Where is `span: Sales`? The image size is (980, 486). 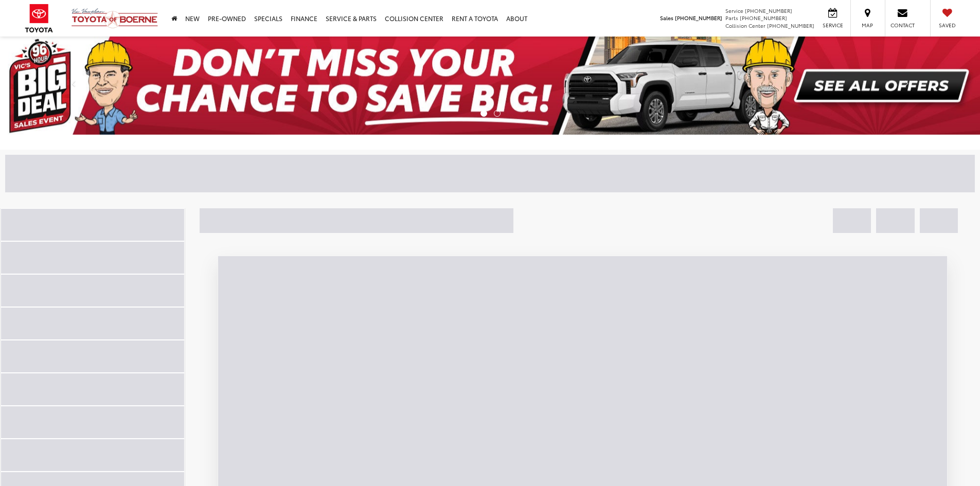
span: Sales is located at coordinates (667, 18).